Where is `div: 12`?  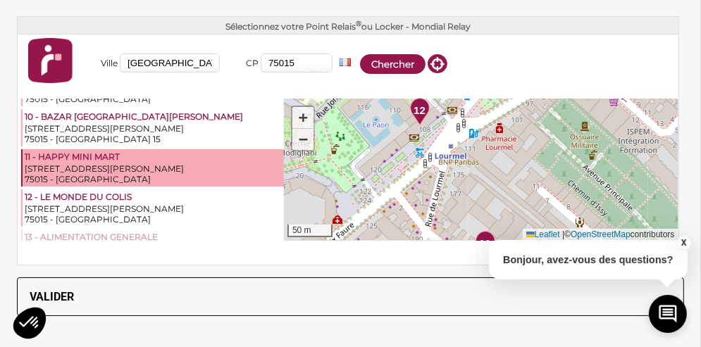 div: 12 is located at coordinates (419, 113).